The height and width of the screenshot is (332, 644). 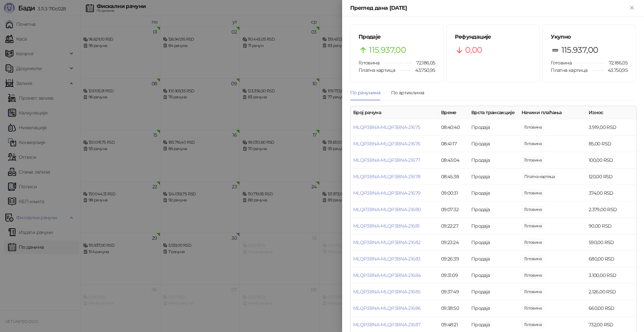 I want to click on th: Време, so click(x=454, y=113).